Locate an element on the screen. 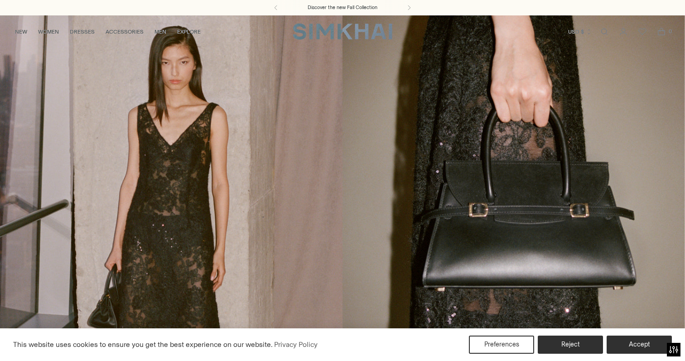 This screenshot has width=685, height=361. a: NEW is located at coordinates (21, 32).